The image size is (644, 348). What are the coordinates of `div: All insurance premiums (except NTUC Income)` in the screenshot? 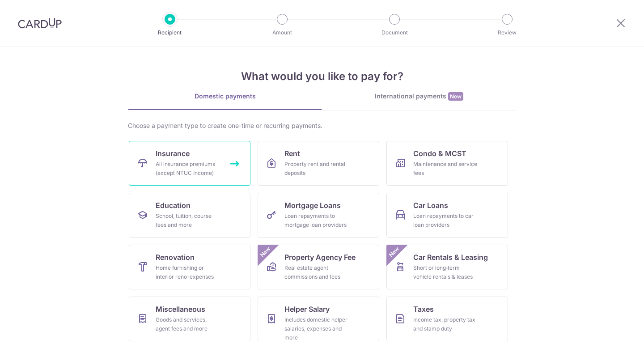 It's located at (188, 169).